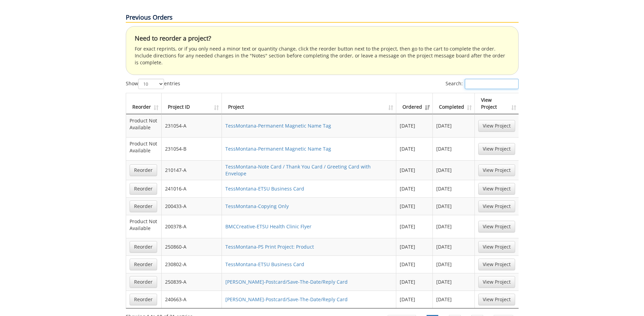 This screenshot has width=644, height=316. Describe the element at coordinates (268, 227) in the screenshot. I see `a: BMCCreative-ETSU Health Clinic Flyer` at that location.